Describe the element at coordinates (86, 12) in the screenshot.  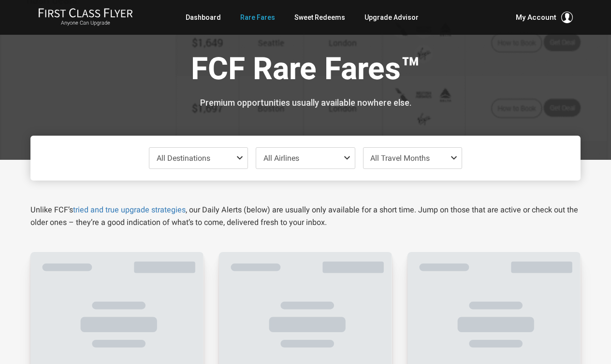
I see `img: First Class Flyer` at that location.